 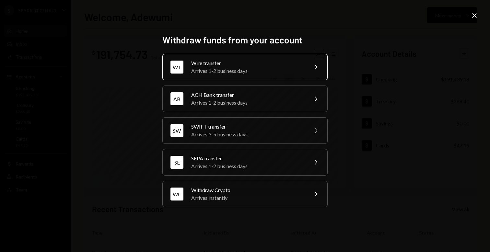 I want to click on h2: Withdraw funds from your account, so click(x=245, y=40).